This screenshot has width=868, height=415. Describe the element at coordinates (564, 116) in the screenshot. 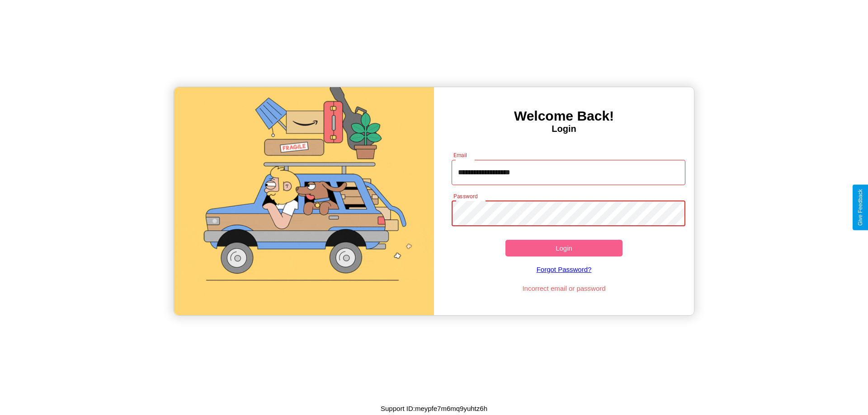

I see `h3: Welcome Back!` at that location.